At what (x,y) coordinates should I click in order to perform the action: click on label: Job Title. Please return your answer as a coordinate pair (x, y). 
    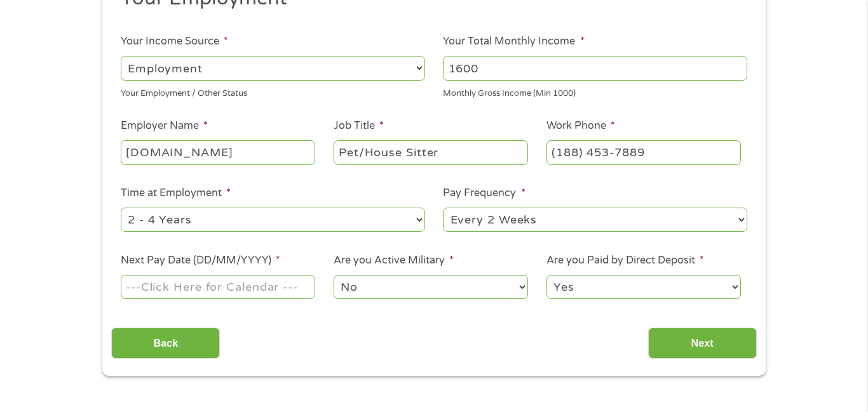
    Looking at the image, I should click on (358, 126).